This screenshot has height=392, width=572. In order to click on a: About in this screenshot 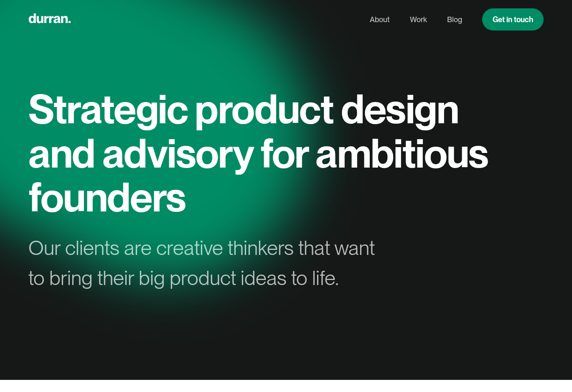, I will do `click(380, 20)`.